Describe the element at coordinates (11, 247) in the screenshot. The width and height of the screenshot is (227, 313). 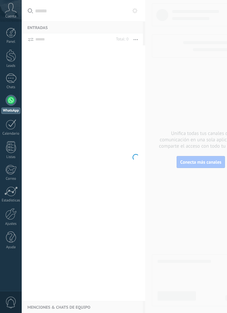
I see `div: Ayuda` at that location.